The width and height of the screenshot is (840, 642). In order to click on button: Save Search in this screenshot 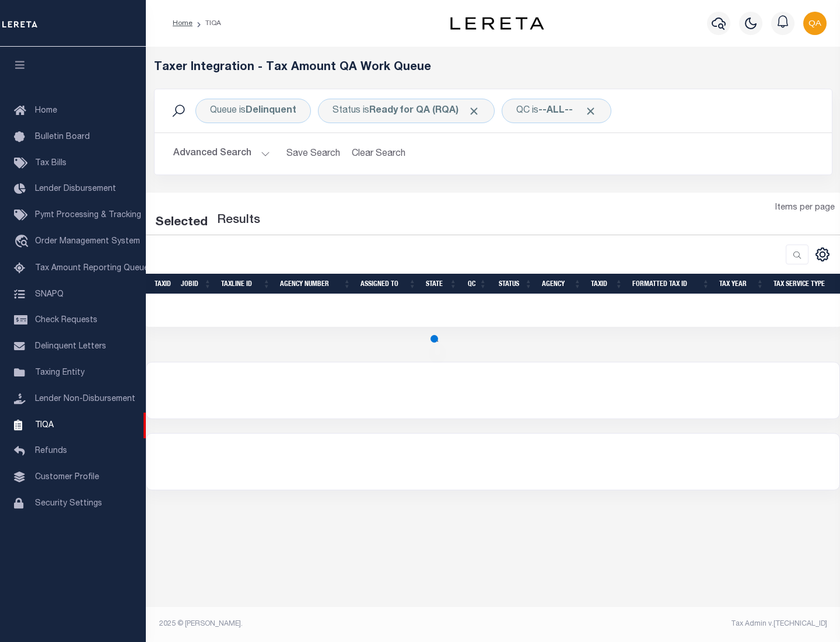, I will do `click(314, 153)`.